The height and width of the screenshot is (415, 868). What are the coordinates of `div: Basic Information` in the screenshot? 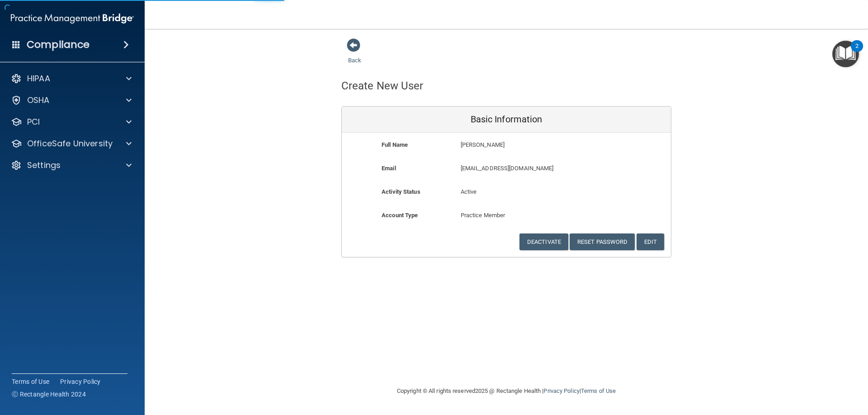 It's located at (506, 119).